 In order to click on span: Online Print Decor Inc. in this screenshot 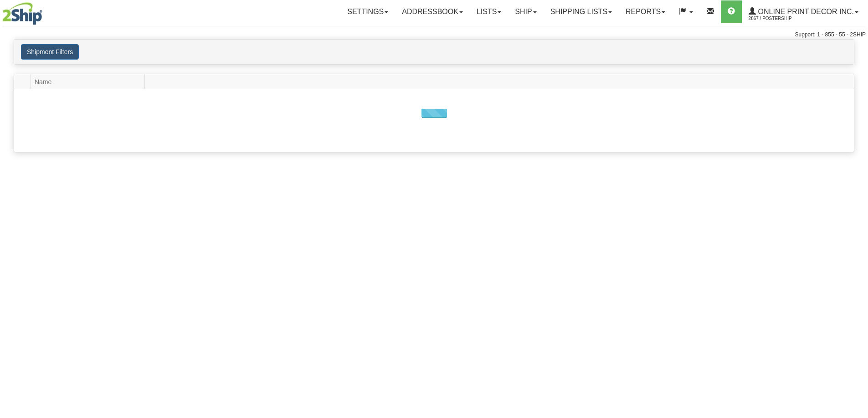, I will do `click(804, 12)`.